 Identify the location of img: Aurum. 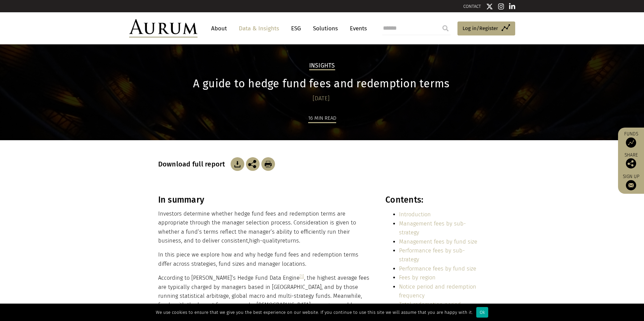
(163, 28).